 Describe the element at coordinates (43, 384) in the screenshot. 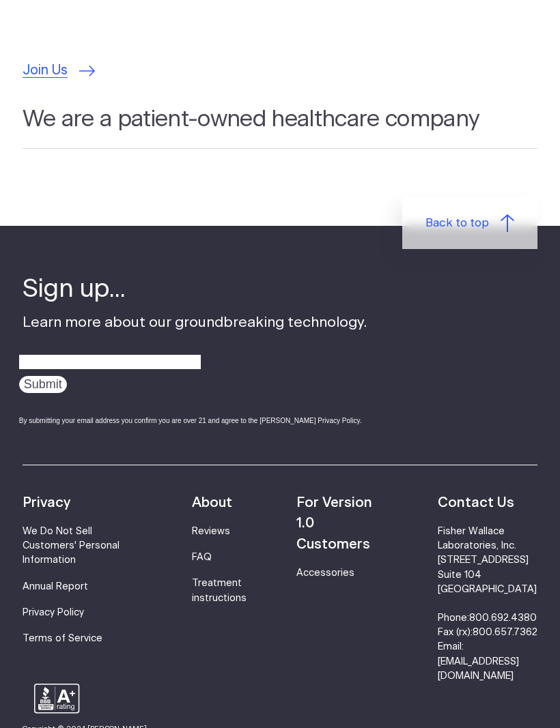

I see `input: Submit` at that location.